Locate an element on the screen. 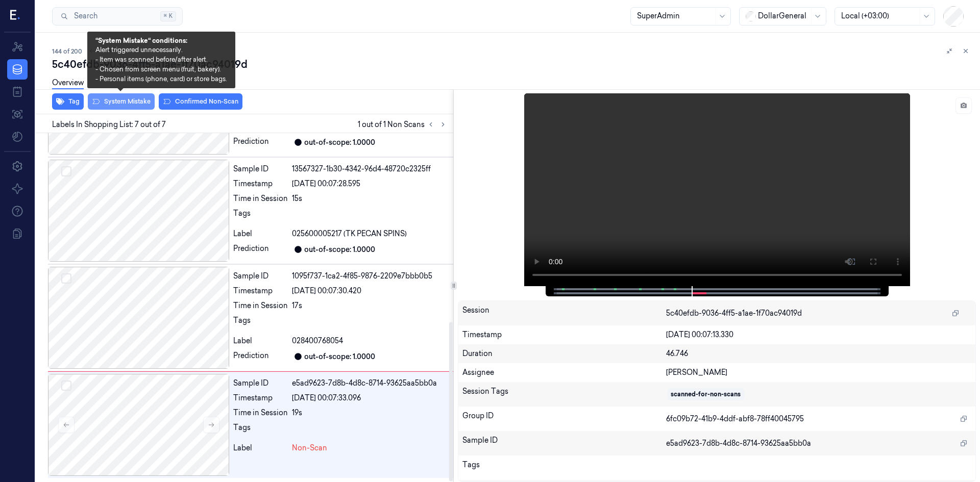 The height and width of the screenshot is (482, 980). span: 5c40efdb-9036-4ff5-a1ae-1f70ac94019d is located at coordinates (734, 313).